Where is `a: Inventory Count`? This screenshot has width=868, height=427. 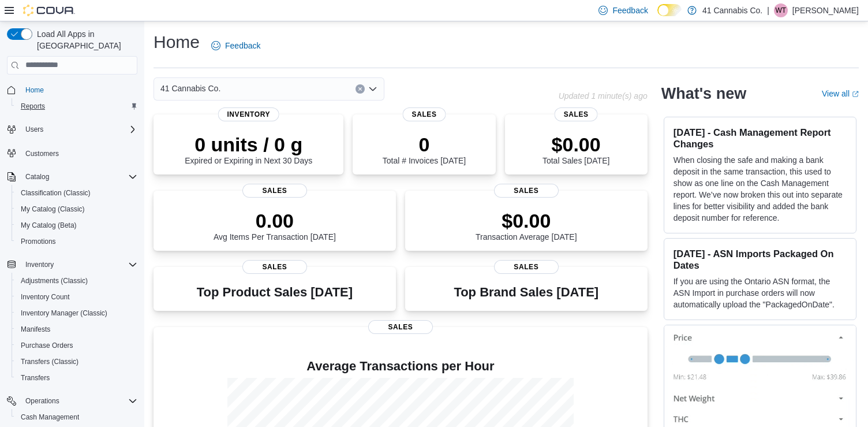 a: Inventory Count is located at coordinates (45, 297).